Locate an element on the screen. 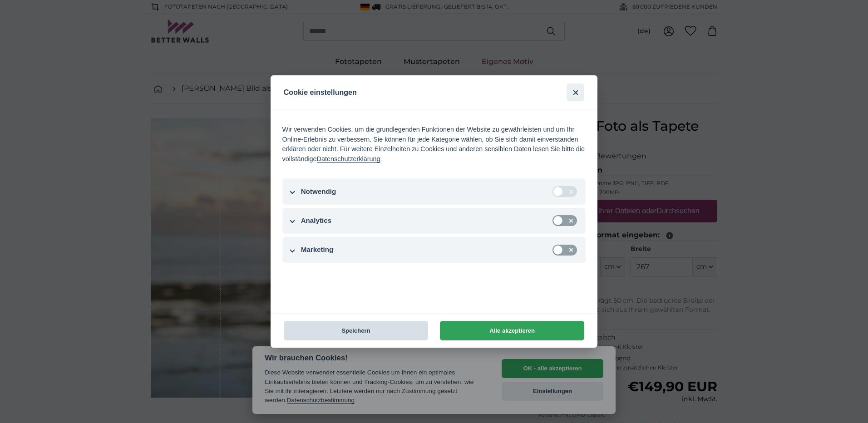 The image size is (868, 423). button: Alle akzeptieren is located at coordinates (512, 330).